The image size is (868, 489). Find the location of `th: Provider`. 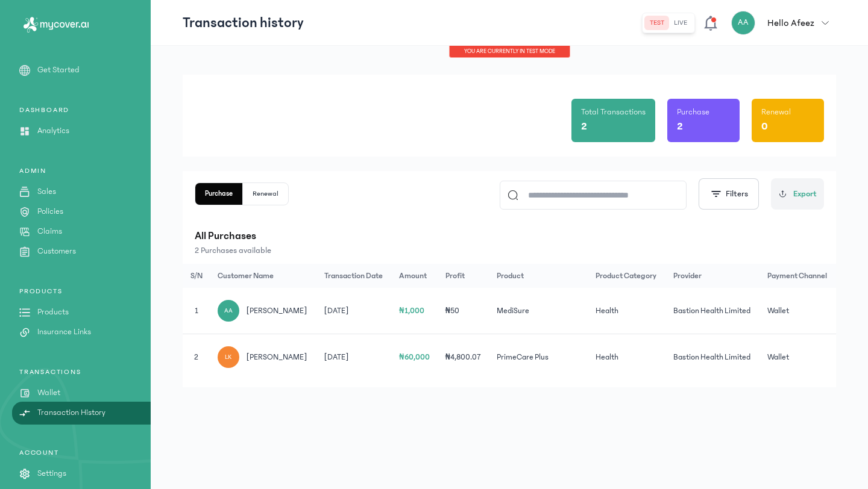

th: Provider is located at coordinates (713, 276).